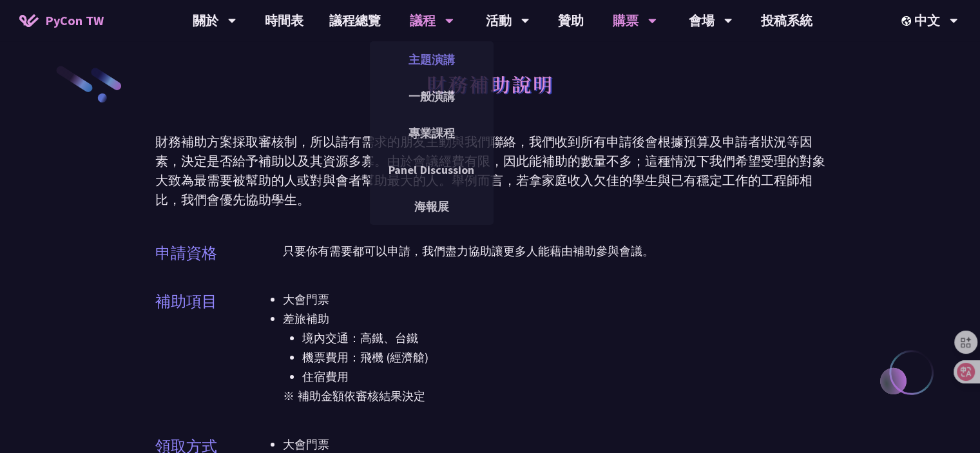 The height and width of the screenshot is (453, 980). What do you see at coordinates (29, 21) in the screenshot?
I see `img: Home icon of PyCon TW 2025` at bounding box center [29, 21].